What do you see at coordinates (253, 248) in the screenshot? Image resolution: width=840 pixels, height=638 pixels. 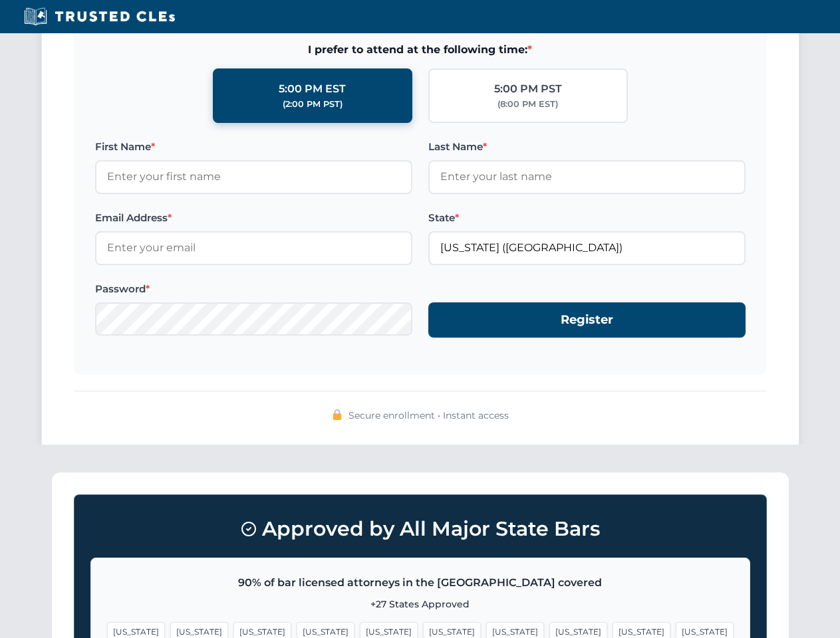 I see `input: Enter your email` at bounding box center [253, 248].